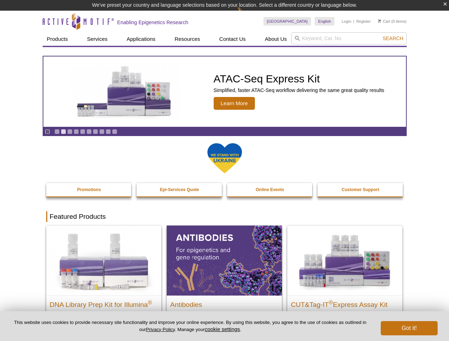 The width and height of the screenshot is (449, 341). I want to click on a: Go to slide 2, so click(63, 131).